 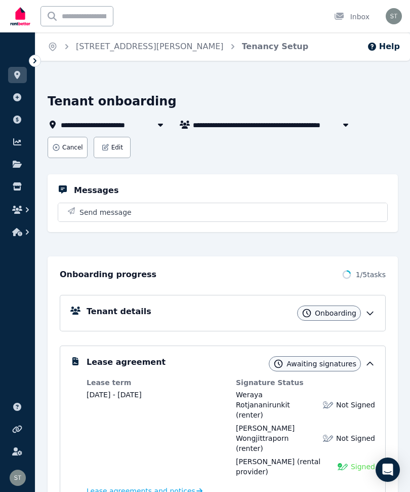 What do you see at coordinates (178, 47) in the screenshot?
I see `nav: Breadcrumb` at bounding box center [178, 47].